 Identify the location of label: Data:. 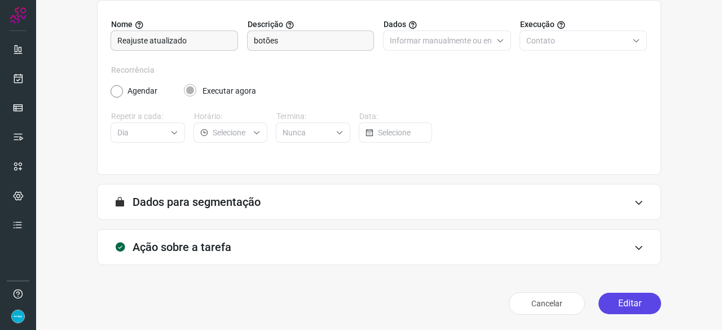
(396, 116).